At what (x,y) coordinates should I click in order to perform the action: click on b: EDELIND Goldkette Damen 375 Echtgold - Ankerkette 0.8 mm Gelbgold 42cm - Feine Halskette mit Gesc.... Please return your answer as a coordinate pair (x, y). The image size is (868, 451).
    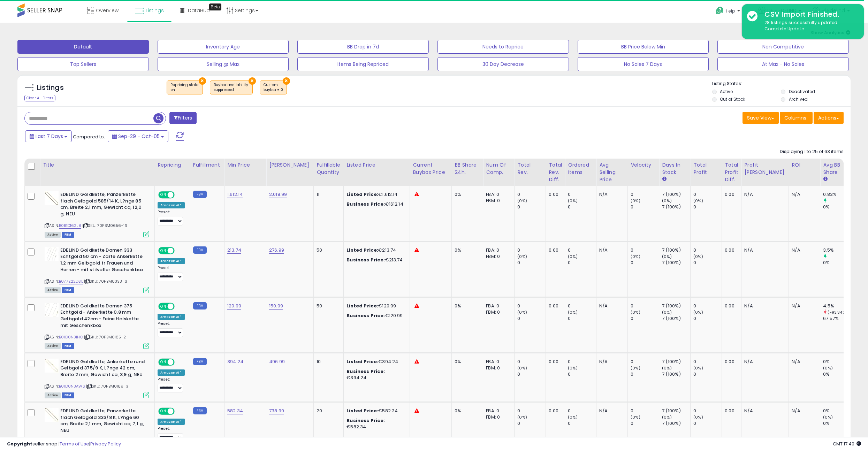
    Looking at the image, I should click on (102, 316).